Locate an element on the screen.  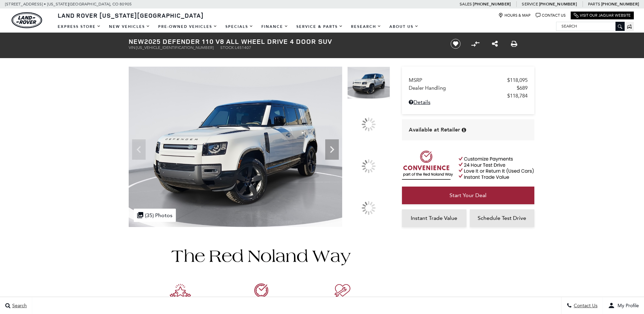
a: EXPRESS STORE is located at coordinates (79, 27).